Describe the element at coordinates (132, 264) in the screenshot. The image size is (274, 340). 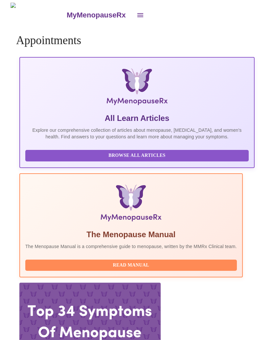
I see `a: Read Manual` at that location.